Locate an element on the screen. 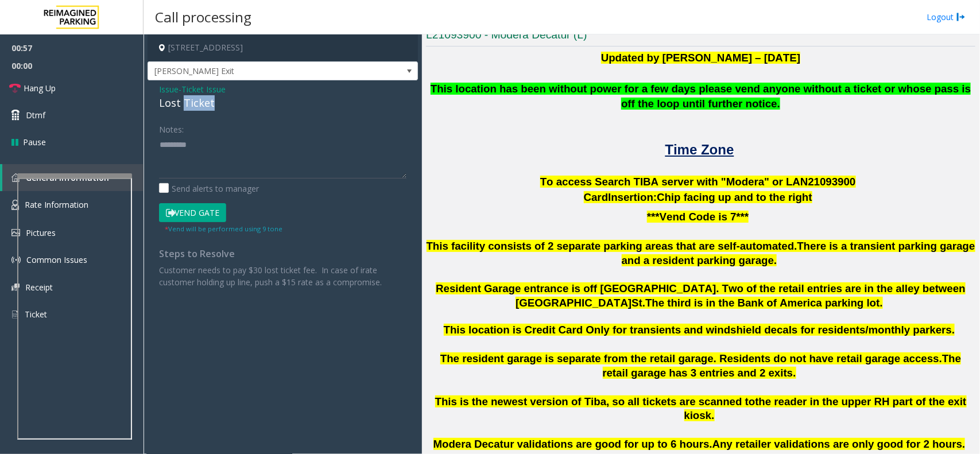  div: Lost Ticket is located at coordinates (283, 103).